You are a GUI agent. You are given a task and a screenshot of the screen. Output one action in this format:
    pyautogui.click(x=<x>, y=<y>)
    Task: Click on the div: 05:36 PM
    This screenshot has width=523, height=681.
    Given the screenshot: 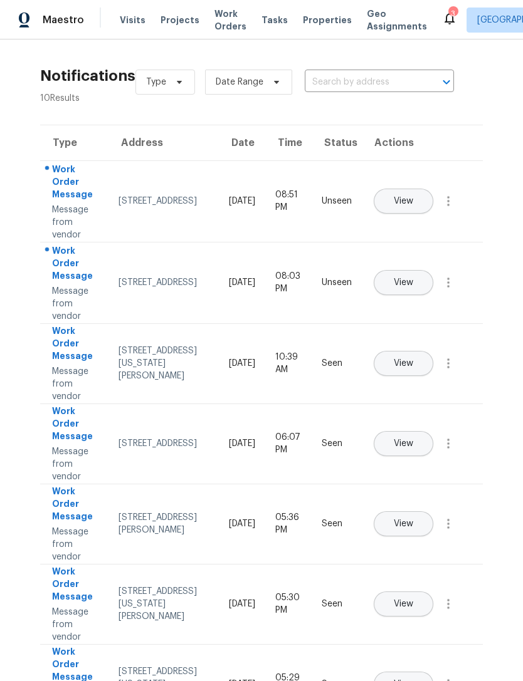 What is the action you would take?
    pyautogui.click(x=288, y=524)
    